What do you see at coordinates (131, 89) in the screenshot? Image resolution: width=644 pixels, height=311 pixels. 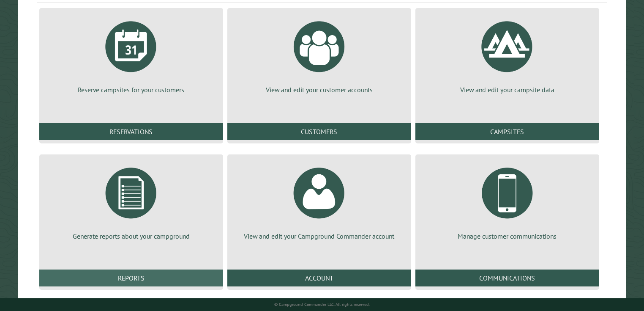 I see `p: Reserve campsites for your customers` at bounding box center [131, 89].